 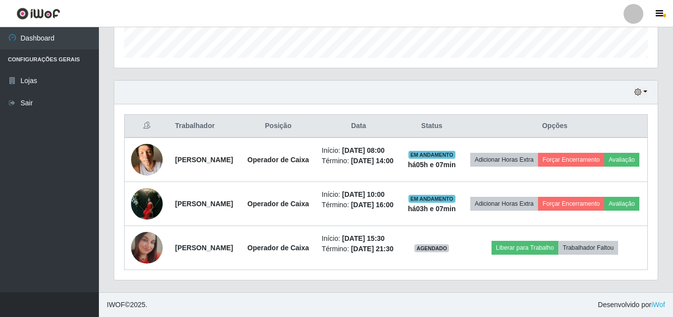 I want to click on img: CoreUI Logo, so click(x=38, y=13).